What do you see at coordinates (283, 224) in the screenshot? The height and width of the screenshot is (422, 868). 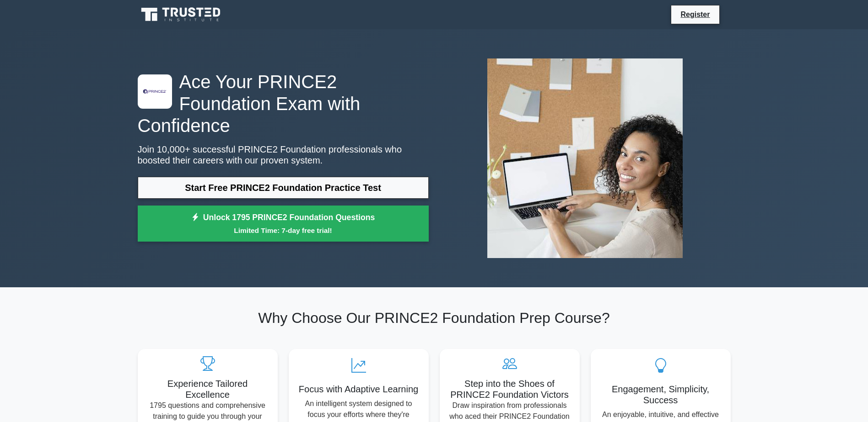 I see `a: Unlock 1795 PRINCE2 Foundation QuestionsLimited Time: 7-day free trial!` at bounding box center [283, 224].